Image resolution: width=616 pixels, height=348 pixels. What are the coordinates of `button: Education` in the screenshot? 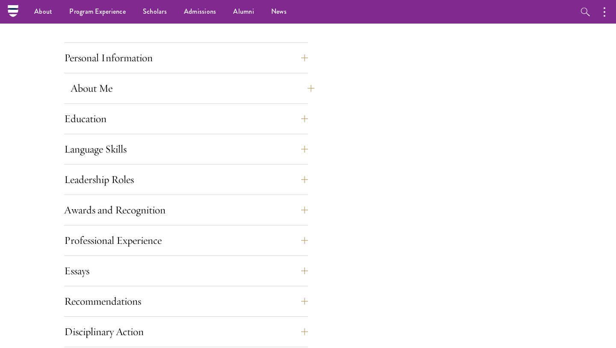 It's located at (186, 119).